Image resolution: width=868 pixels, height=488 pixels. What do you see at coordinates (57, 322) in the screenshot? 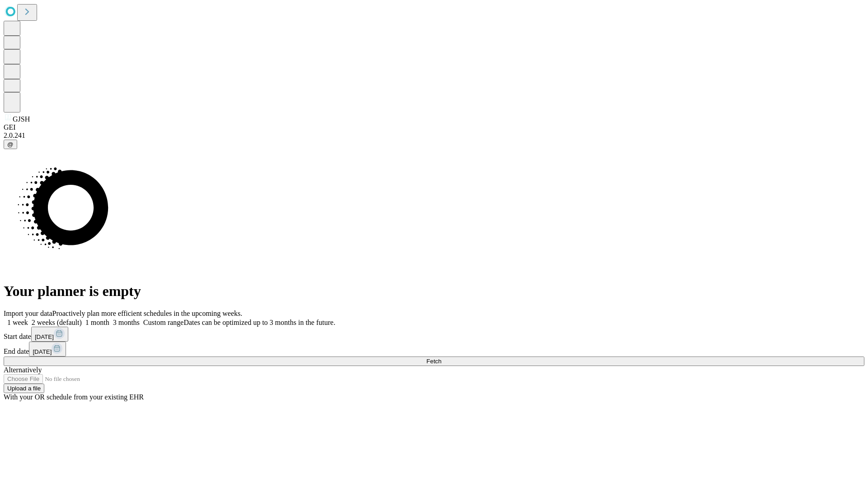
I see `span: 2 weeks (default)` at bounding box center [57, 322].